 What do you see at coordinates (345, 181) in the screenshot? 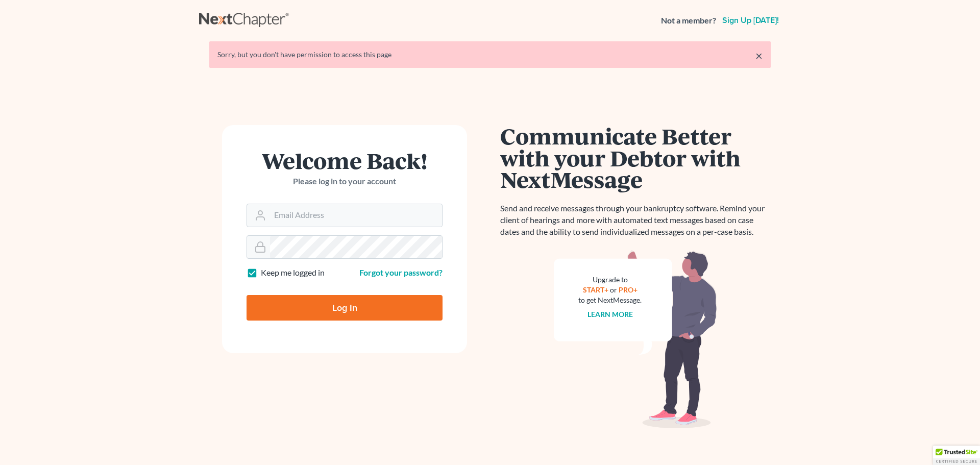
I see `p: Please log in to your account` at bounding box center [345, 181].